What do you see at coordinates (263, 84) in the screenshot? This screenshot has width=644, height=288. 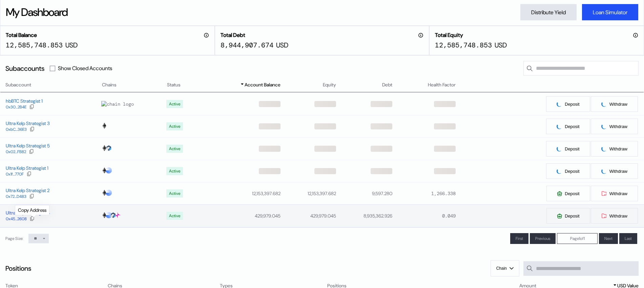 I see `span: Account Balance` at bounding box center [263, 84].